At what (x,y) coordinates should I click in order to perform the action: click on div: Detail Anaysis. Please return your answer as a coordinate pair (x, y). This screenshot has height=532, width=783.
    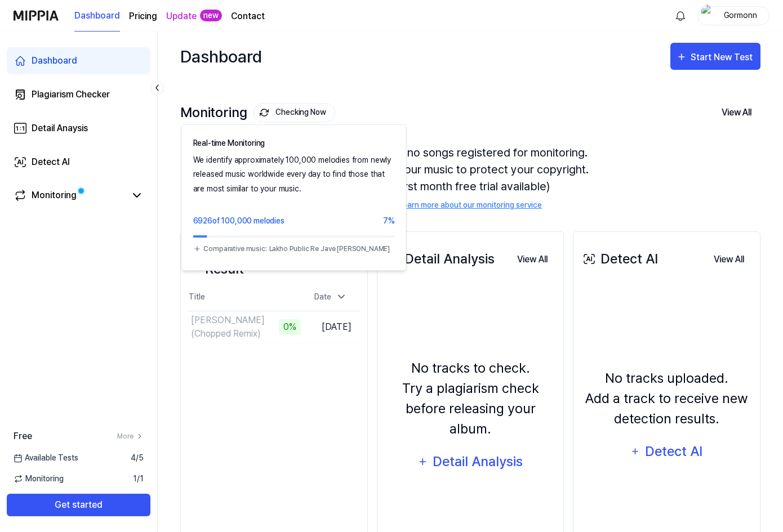
    Looking at the image, I should click on (60, 129).